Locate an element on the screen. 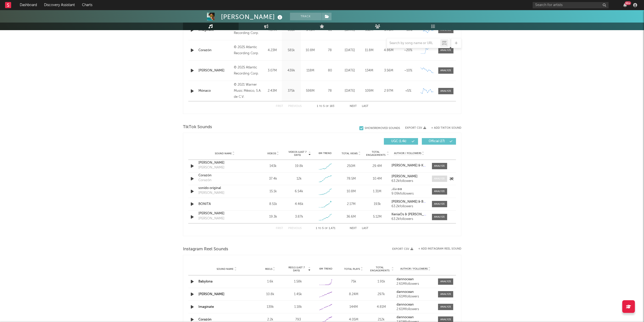 This screenshot has height=322, width=644. div: 19.3k is located at coordinates (273, 217).